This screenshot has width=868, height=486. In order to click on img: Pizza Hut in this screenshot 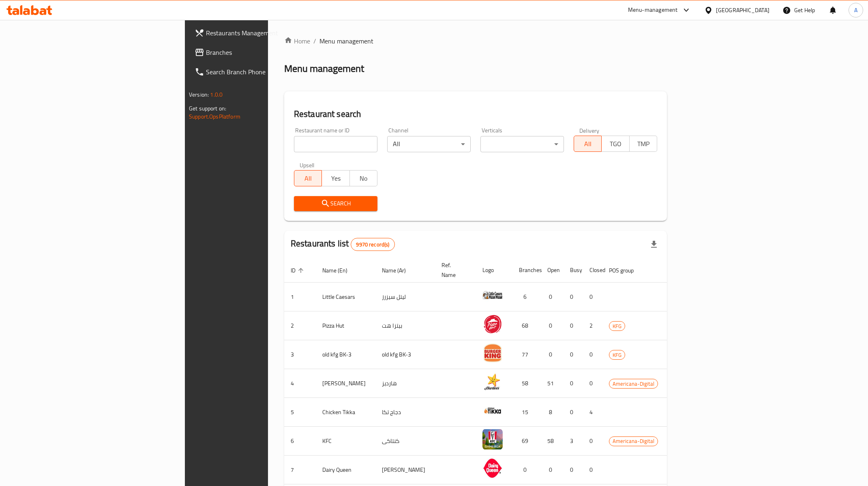, I will do `click(493, 324)`.